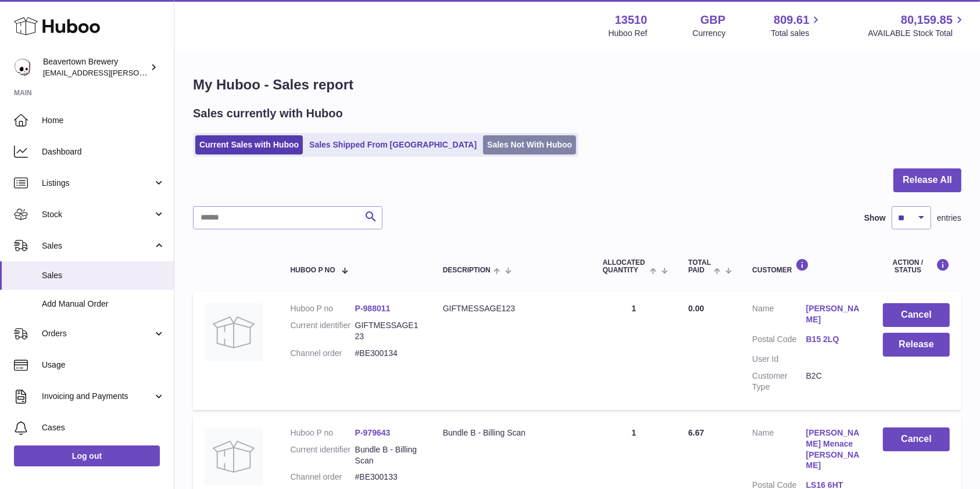 The image size is (980, 489). Describe the element at coordinates (713, 20) in the screenshot. I see `strong: GBP` at that location.